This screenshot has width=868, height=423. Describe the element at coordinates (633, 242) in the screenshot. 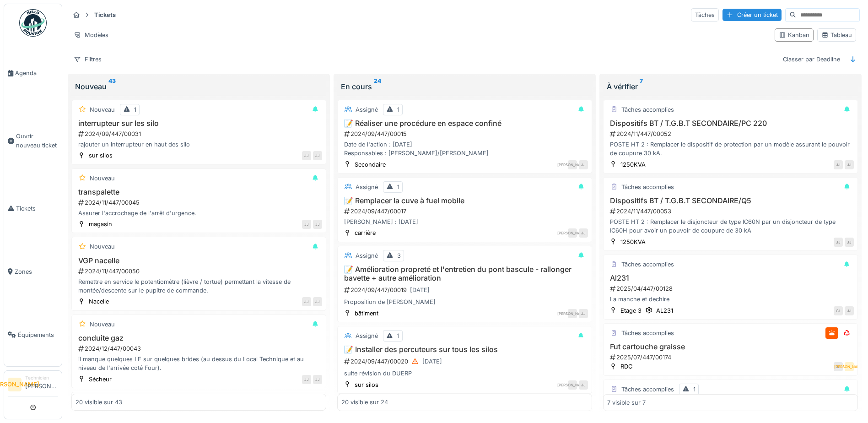

I see `div: 1250KVA` at that location.